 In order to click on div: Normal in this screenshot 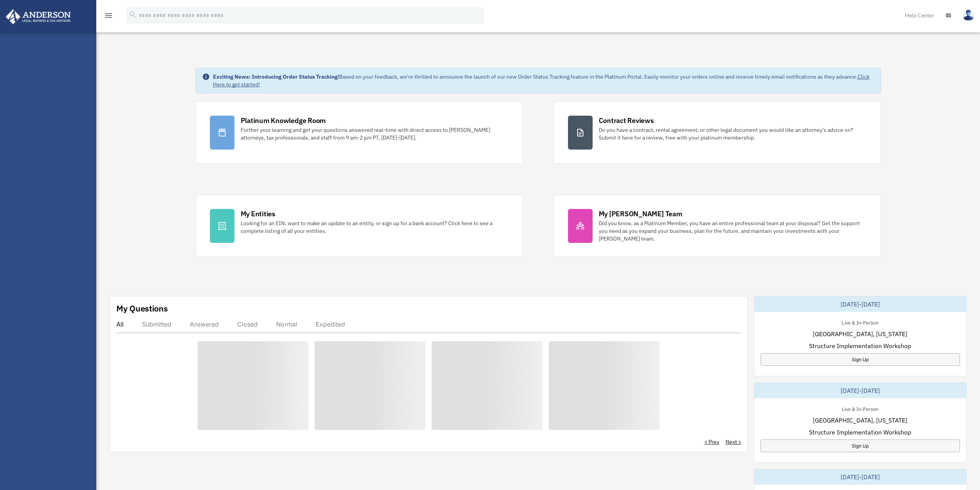, I will do `click(286, 324)`.